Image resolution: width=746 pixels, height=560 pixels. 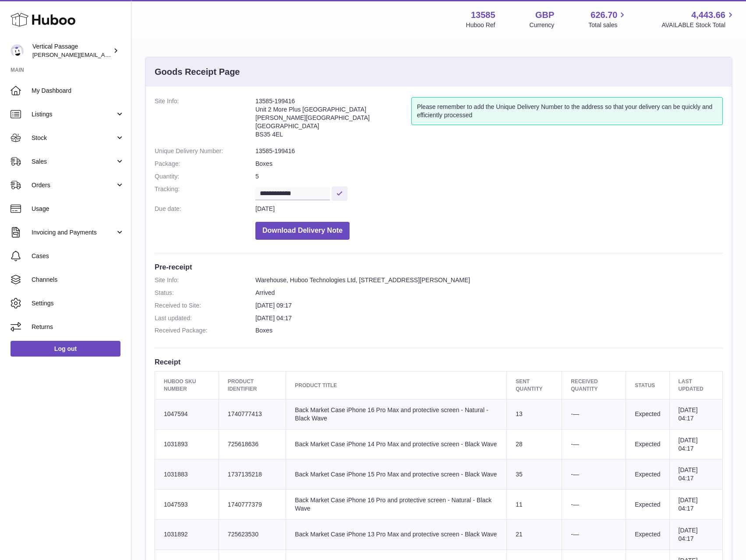 What do you see at coordinates (252, 414) in the screenshot?
I see `td: 1740777413` at bounding box center [252, 414].